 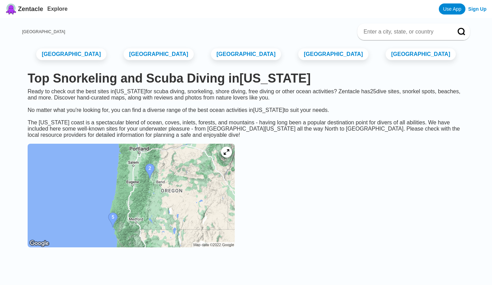 I want to click on a: Sign Up, so click(x=478, y=9).